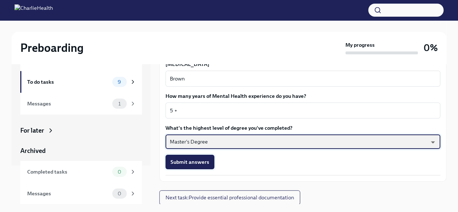 The image size is (458, 212). What do you see at coordinates (190, 162) in the screenshot?
I see `button: Submit answers` at bounding box center [190, 162].